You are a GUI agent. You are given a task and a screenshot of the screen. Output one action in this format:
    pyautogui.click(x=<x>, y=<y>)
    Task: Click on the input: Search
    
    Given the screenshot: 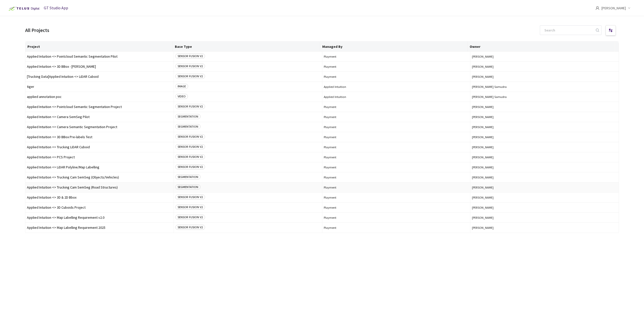 What is the action you would take?
    pyautogui.click(x=568, y=30)
    